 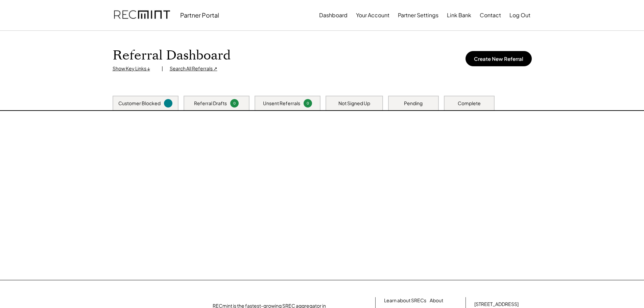 What do you see at coordinates (520, 15) in the screenshot?
I see `button: Log Out` at bounding box center [520, 15].